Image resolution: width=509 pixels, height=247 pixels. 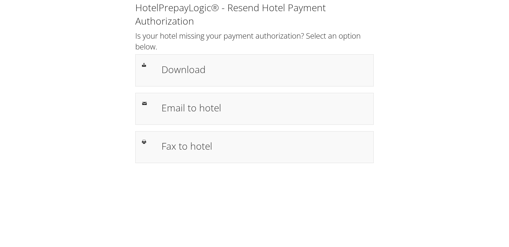 I want to click on h1: HotelPrepayLogic® - Resend Hotel Payment Authorization, so click(x=254, y=14).